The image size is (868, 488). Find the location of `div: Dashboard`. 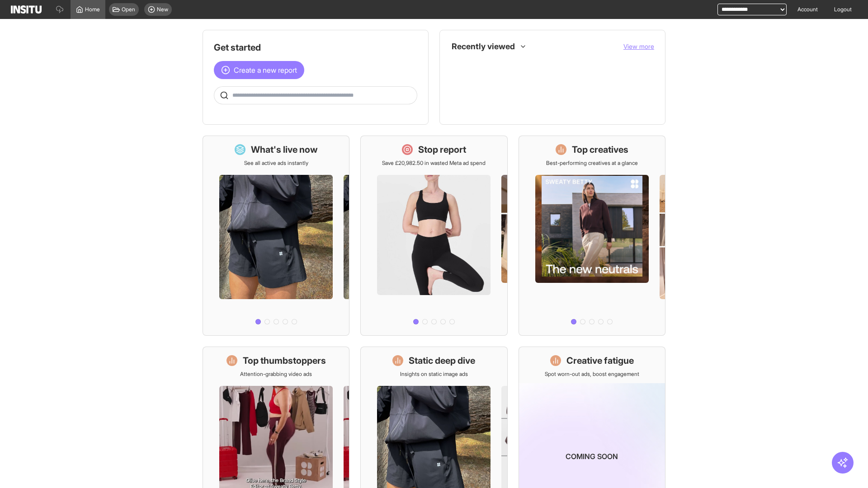

div: Dashboard is located at coordinates (460, 64).